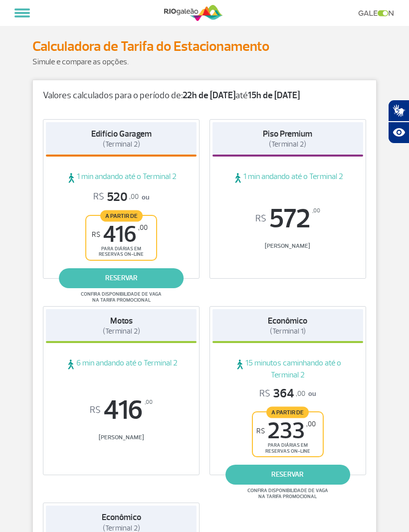 The width and height of the screenshot is (409, 532). I want to click on span: 233, so click(286, 431).